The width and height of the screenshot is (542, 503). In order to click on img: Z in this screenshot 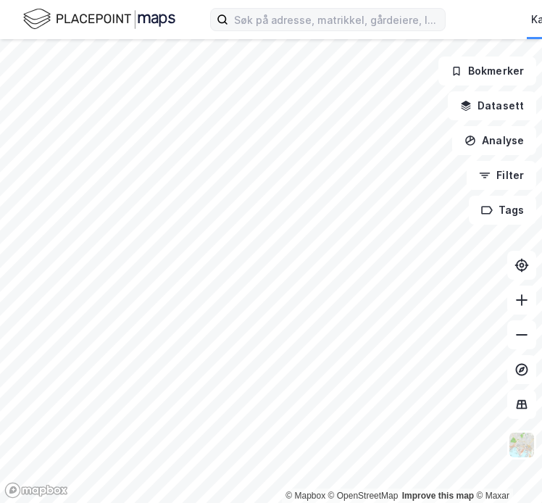, I will do `click(522, 445)`.